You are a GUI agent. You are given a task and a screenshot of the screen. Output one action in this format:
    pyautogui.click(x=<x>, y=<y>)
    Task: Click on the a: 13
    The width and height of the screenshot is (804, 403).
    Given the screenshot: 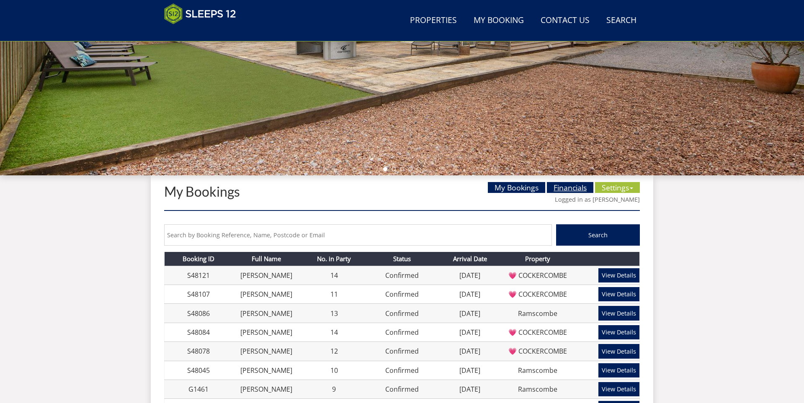 What is the action you would take?
    pyautogui.click(x=334, y=314)
    